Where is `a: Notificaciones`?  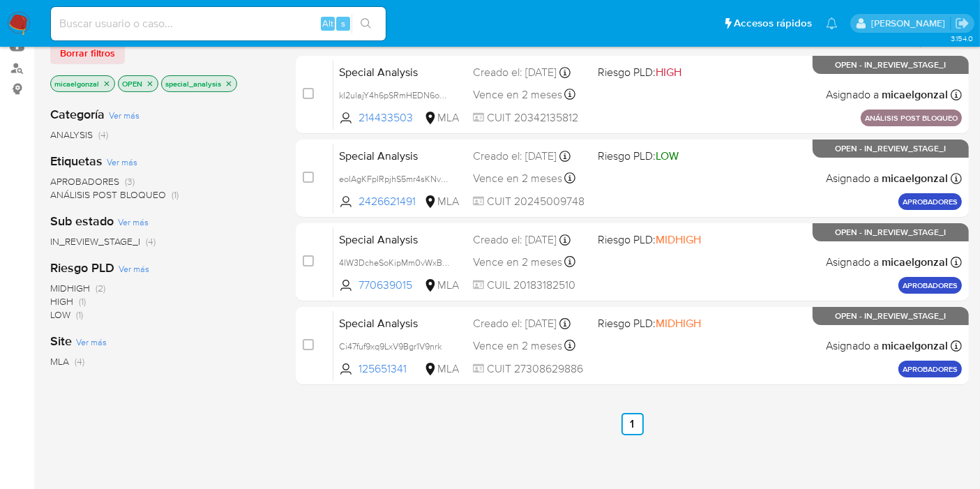 a: Notificaciones is located at coordinates (832, 23).